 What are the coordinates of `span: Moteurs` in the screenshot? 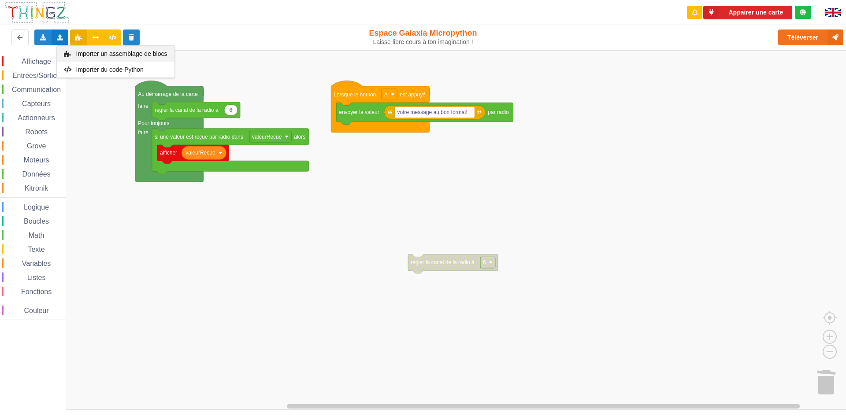 It's located at (37, 160).